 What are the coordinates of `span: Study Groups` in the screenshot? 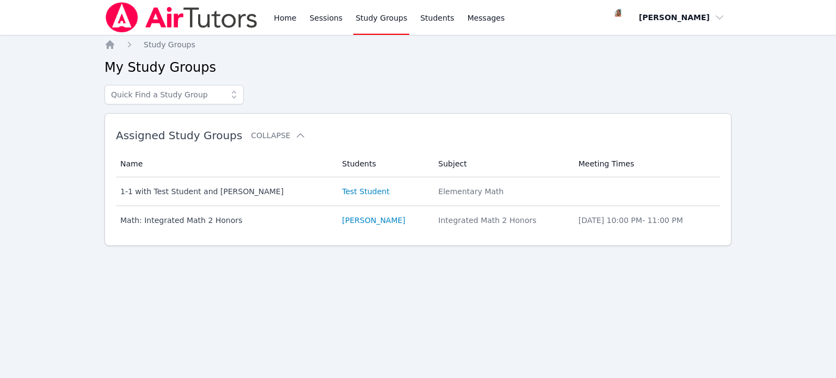 It's located at (169, 45).